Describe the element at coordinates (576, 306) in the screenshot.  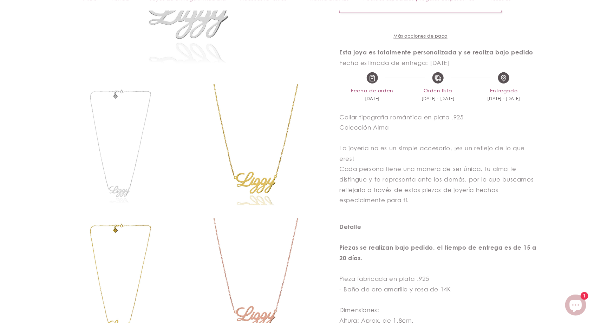
I see `inbox-online-store-chat: Chat de la tienda online Shopify` at that location.